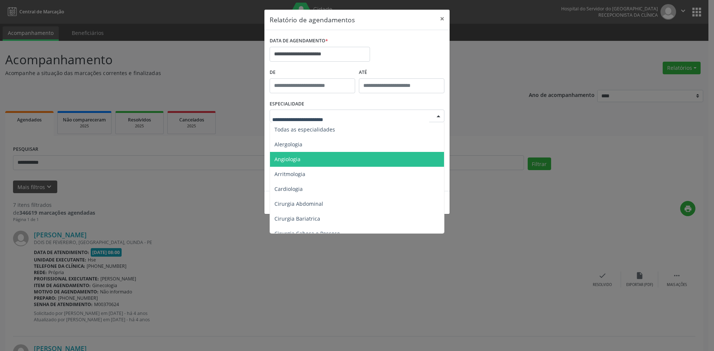 This screenshot has width=714, height=351. Describe the element at coordinates (307, 233) in the screenshot. I see `span: Cirurgia Cabeça e Pescoço` at that location.